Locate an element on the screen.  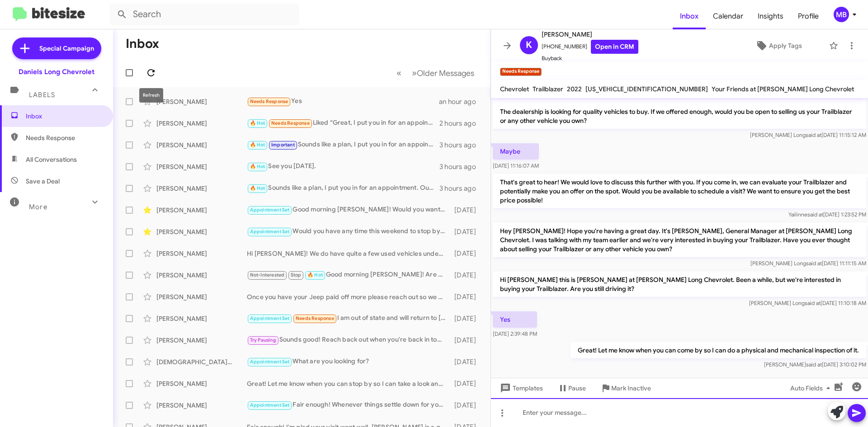
a: Inbox is located at coordinates (689, 16).